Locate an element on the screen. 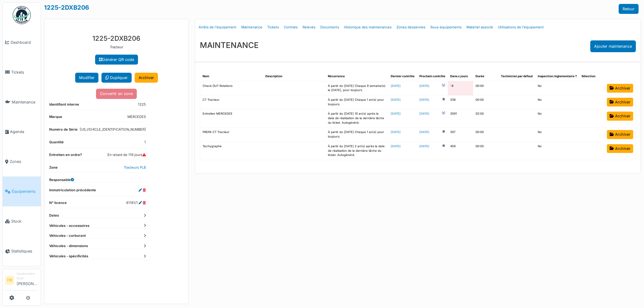 This screenshot has width=644, height=308. th: Récurrence is located at coordinates (357, 76).